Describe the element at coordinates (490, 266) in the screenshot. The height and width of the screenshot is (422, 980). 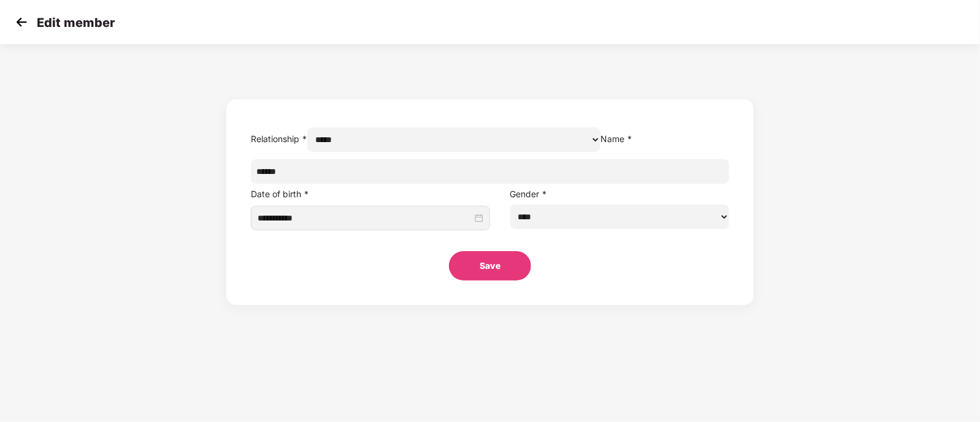
I see `button: Save` at that location.